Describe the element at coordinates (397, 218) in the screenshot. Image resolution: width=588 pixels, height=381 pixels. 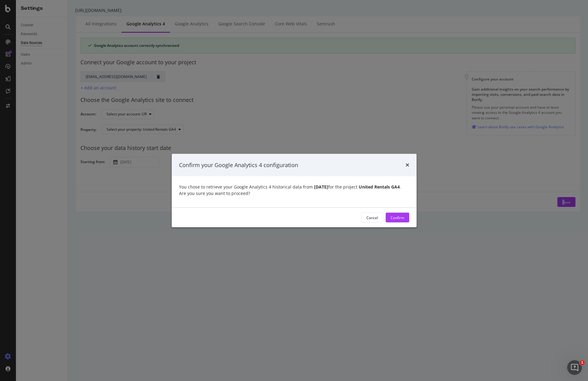
I see `button: Confirm` at that location.